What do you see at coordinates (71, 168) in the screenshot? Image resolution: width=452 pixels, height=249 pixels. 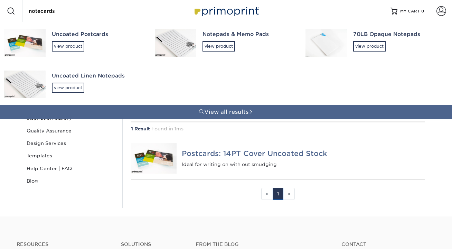 I see `a: Help Center | FAQ` at bounding box center [71, 168].